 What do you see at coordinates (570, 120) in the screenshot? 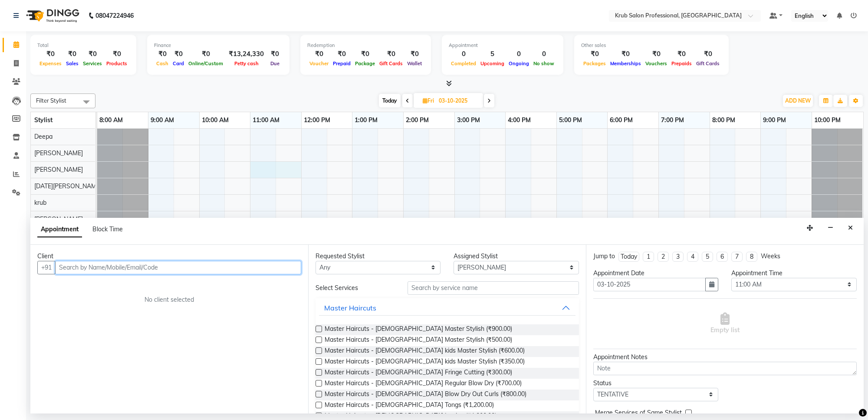
I see `a: 5:00 PM` at bounding box center [570, 120].